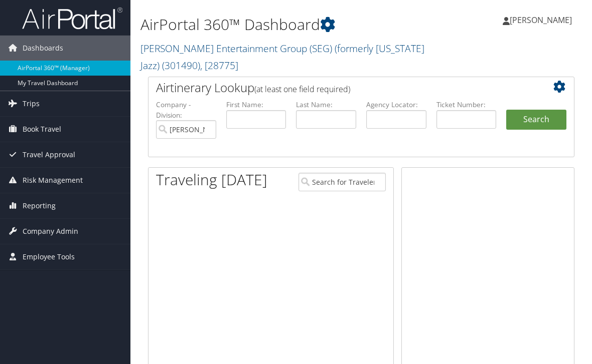 This screenshot has height=364, width=592. Describe the element at coordinates (50, 231) in the screenshot. I see `span: Company Admin` at that location.